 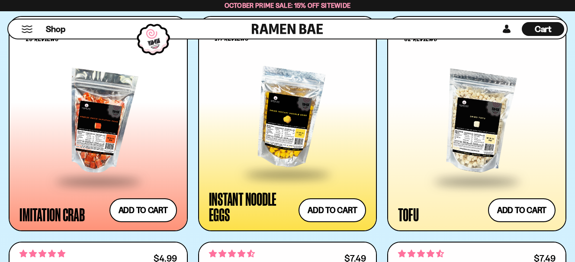 What do you see at coordinates (543, 29) in the screenshot?
I see `span: Cart` at bounding box center [543, 29].